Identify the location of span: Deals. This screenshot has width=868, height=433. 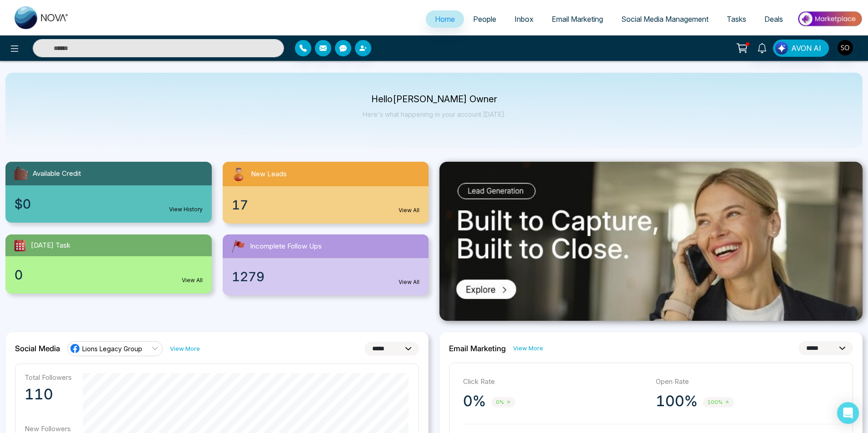
(773, 19).